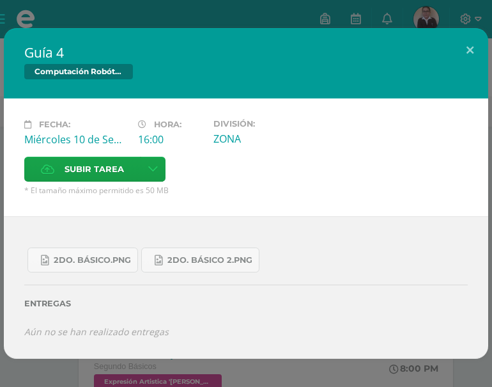  What do you see at coordinates (92, 260) in the screenshot?
I see `span: 2do. Básico.png` at bounding box center [92, 260].